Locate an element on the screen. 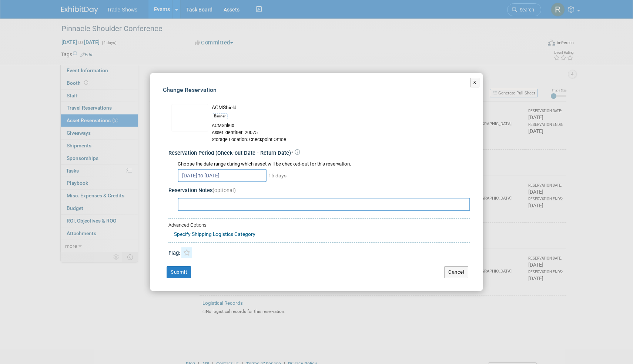 This screenshot has width=633, height=364. span: (optional) is located at coordinates (224, 190).